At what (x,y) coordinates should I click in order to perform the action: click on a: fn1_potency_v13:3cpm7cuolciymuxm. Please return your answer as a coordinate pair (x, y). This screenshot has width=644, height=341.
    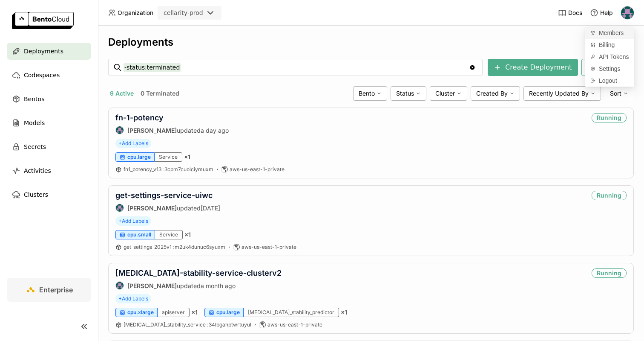
    Looking at the image, I should click on (168, 169).